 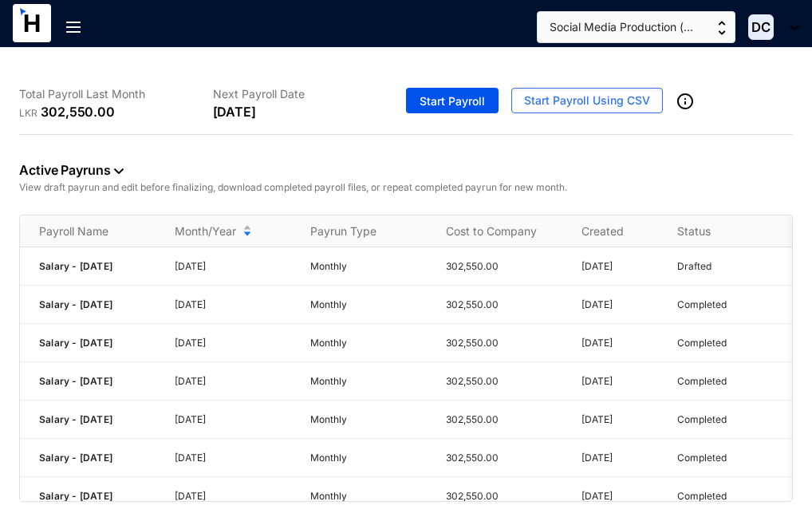 I want to click on img: info-outined.c2a0bb1115a2853c7f4cb4062ec879bc.svg, so click(x=685, y=101).